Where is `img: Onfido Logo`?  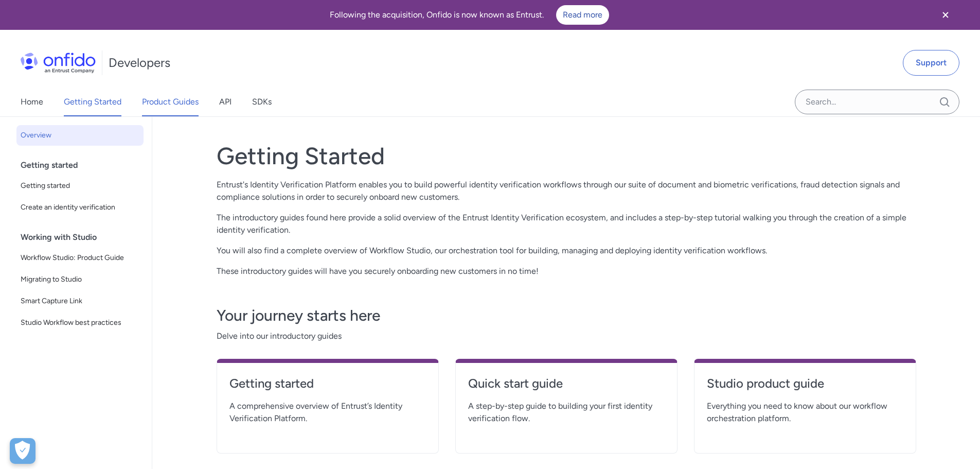 img: Onfido Logo is located at coordinates (58, 63).